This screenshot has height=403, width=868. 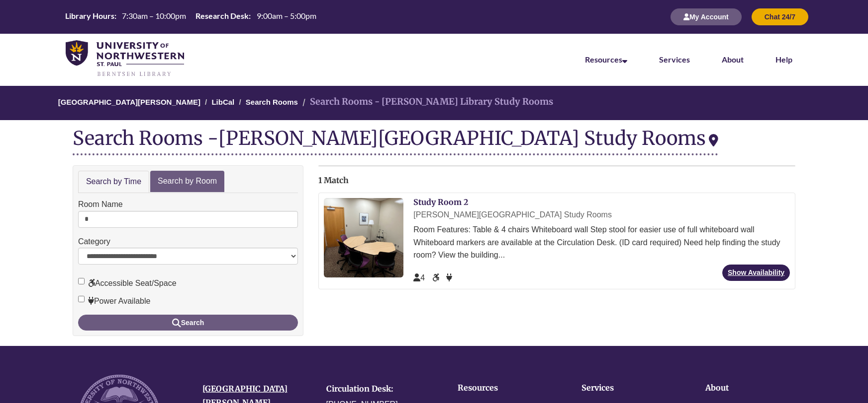 What do you see at coordinates (628, 389) in the screenshot?
I see `h4: Services` at bounding box center [628, 389].